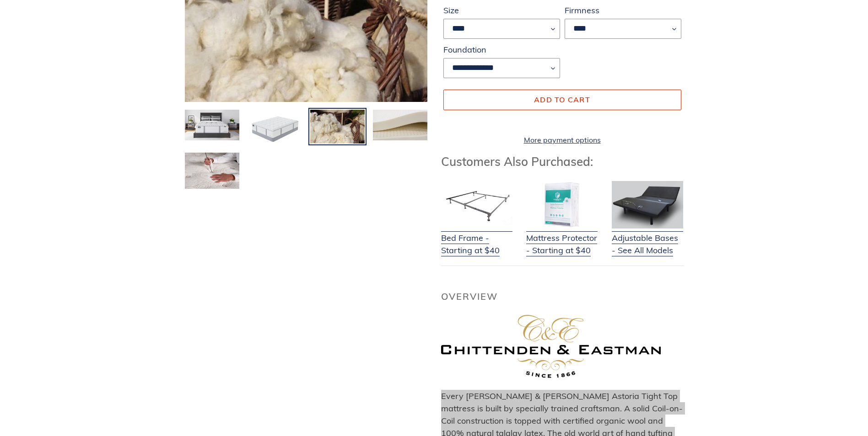 The image size is (868, 436). What do you see at coordinates (647, 238) in the screenshot?
I see `a: Adjustable Bases - See All Models` at bounding box center [647, 238].